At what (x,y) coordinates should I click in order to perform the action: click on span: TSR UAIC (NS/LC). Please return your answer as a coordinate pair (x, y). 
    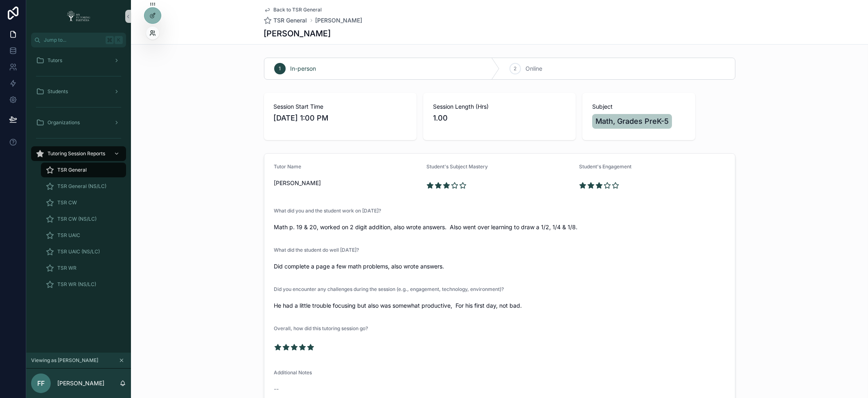
    Looking at the image, I should click on (79, 252).